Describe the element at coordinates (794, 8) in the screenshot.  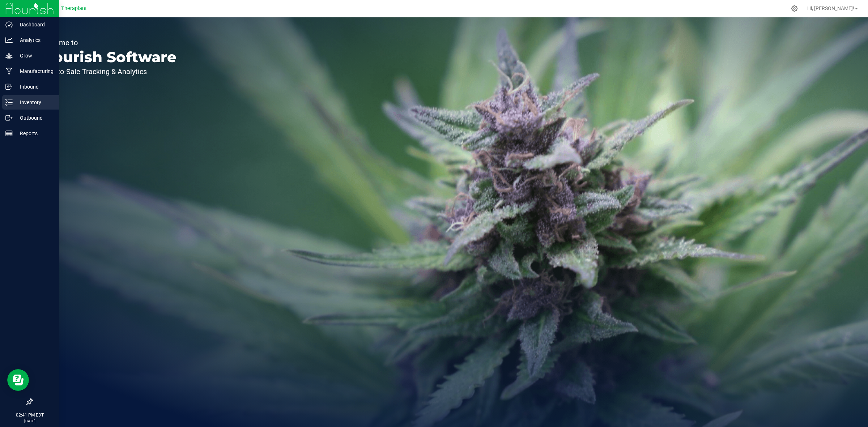
I see `div: Manage settings` at that location.